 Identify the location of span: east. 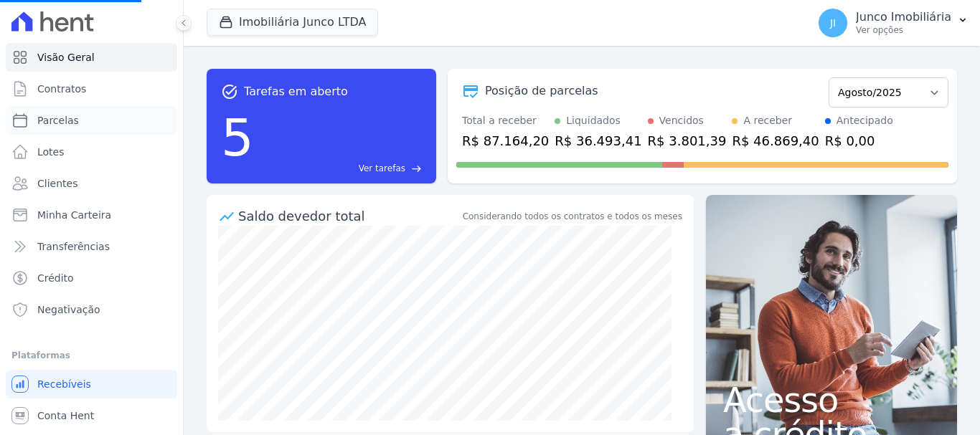
(416, 169).